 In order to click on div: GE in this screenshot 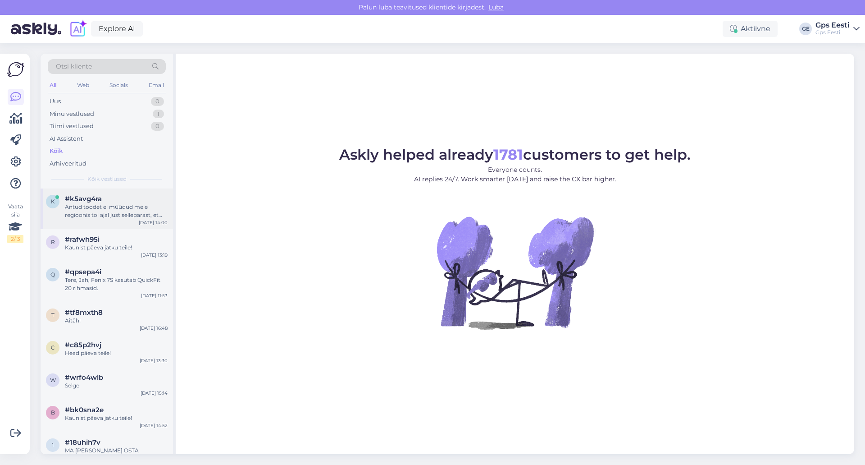, I will do `click(806, 29)`.